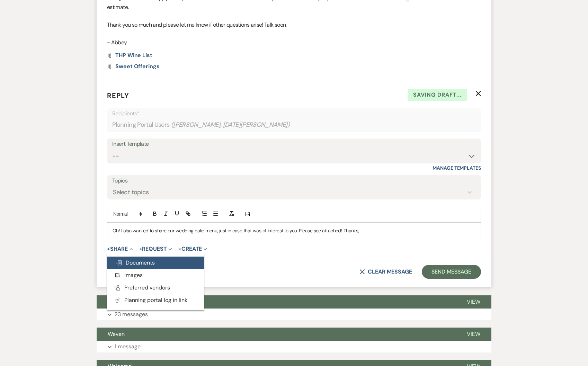 This screenshot has width=588, height=366. Describe the element at coordinates (294, 43) in the screenshot. I see `p: - Abbey` at that location.